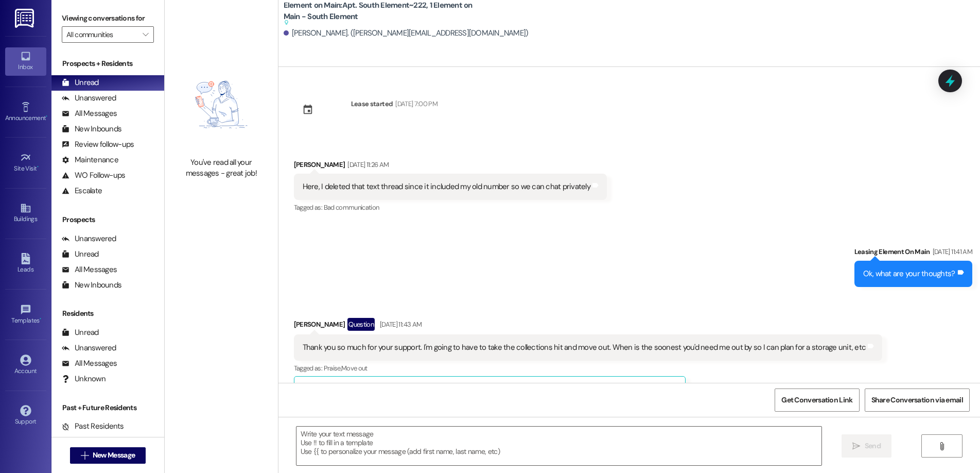 The height and width of the screenshot is (473, 980). What do you see at coordinates (26, 314) in the screenshot?
I see `a: Templates •` at bounding box center [26, 314].